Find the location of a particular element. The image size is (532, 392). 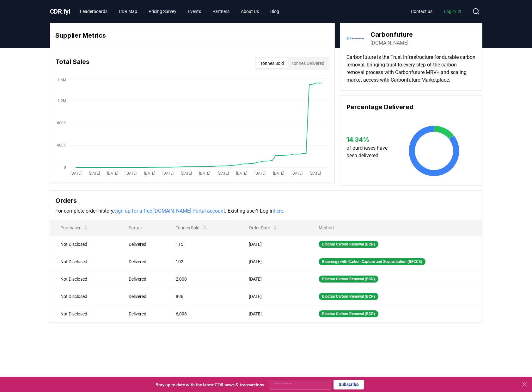

a: About Us is located at coordinates (250, 11).